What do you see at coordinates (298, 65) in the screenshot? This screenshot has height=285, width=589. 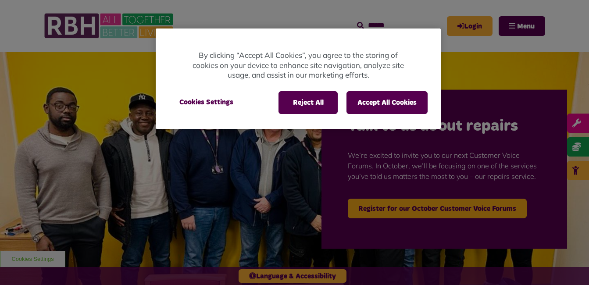 I see `p: By clicking “Accept All Cookies”, you agree to the storing of cookies on your device to enhance s...` at bounding box center [298, 65].